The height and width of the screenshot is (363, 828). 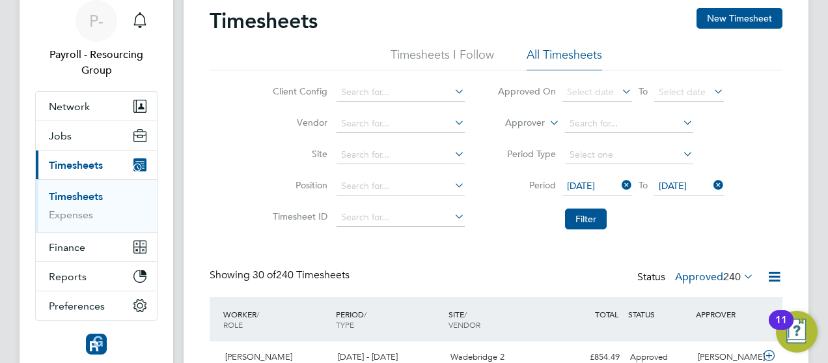 I want to click on span: Network, so click(x=69, y=106).